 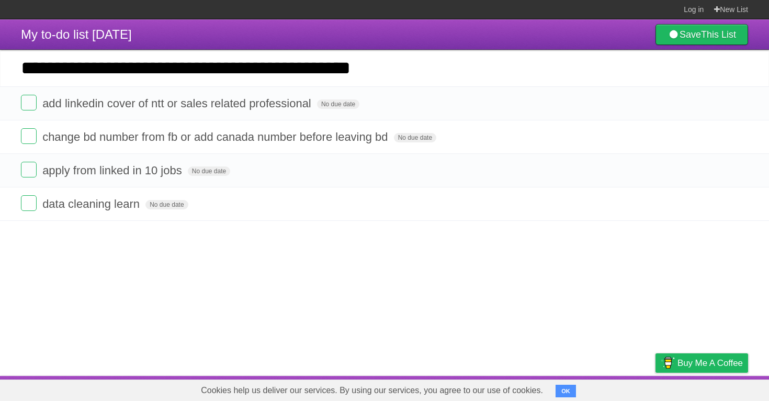 I want to click on span: Buy me a coffee, so click(x=710, y=363).